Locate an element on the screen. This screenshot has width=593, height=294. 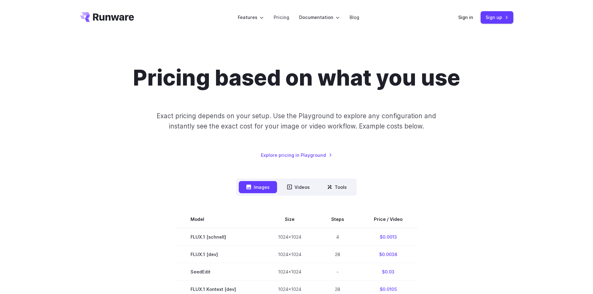
a: Pricing is located at coordinates (281, 17).